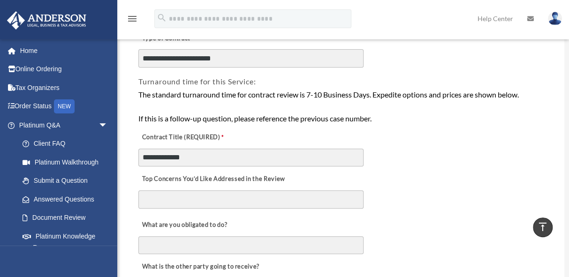  What do you see at coordinates (132, 20) in the screenshot?
I see `a: menu` at bounding box center [132, 20].